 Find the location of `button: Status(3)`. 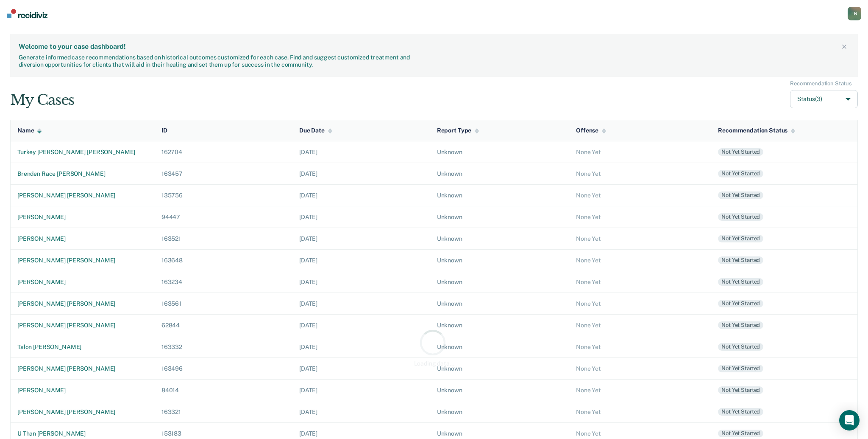

button: Status(3) is located at coordinates (824, 99).